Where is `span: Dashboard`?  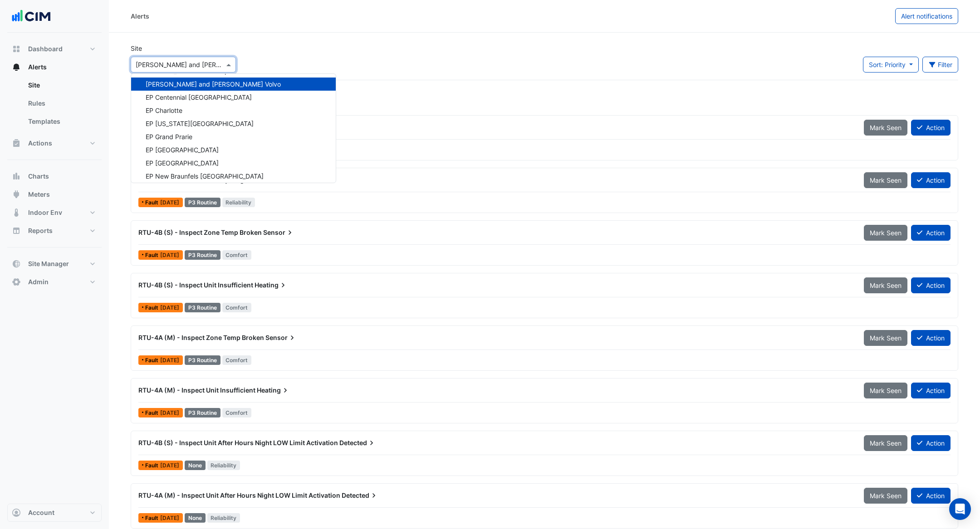 span: Dashboard is located at coordinates (45, 49).